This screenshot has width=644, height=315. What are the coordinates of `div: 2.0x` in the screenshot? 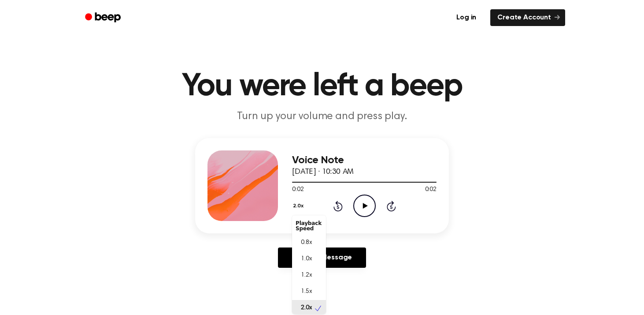 It's located at (309, 264).